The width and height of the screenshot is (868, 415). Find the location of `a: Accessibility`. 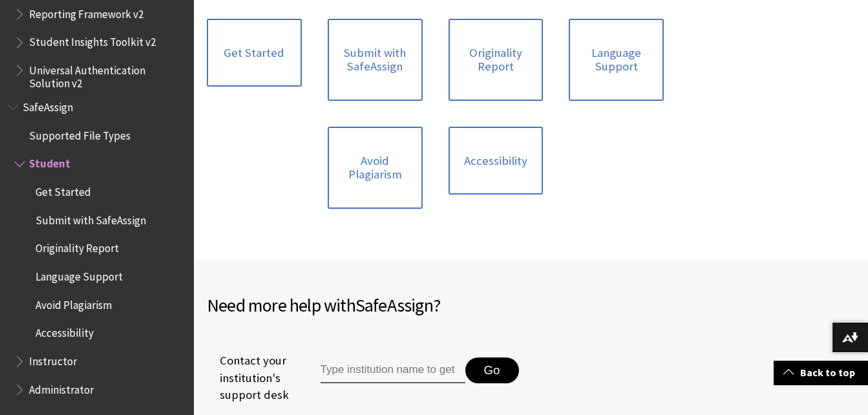

a: Accessibility is located at coordinates (496, 161).